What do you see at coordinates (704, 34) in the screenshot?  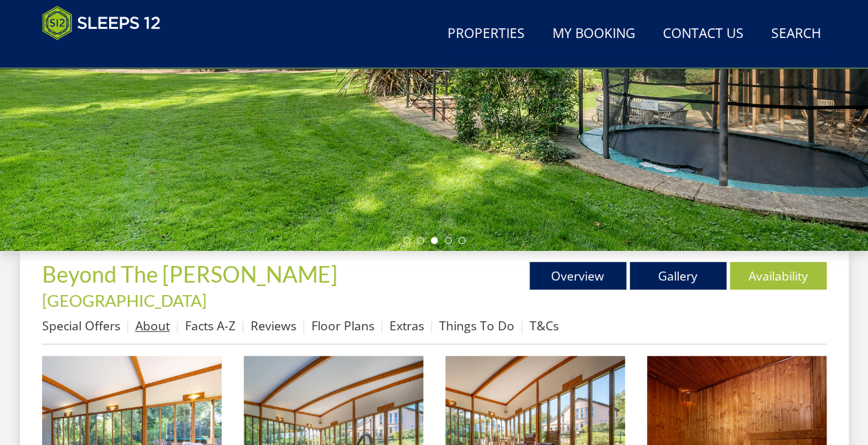 I see `a: Contact Us` at bounding box center [704, 34].